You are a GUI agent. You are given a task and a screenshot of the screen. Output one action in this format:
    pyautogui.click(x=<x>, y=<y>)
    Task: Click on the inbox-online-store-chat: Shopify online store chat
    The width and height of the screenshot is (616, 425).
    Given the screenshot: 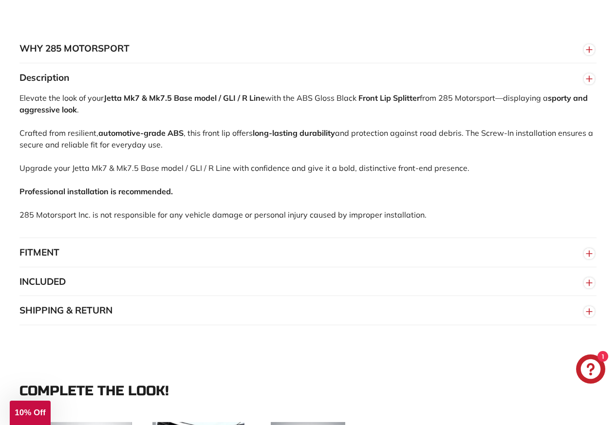 What is the action you would take?
    pyautogui.click(x=590, y=370)
    